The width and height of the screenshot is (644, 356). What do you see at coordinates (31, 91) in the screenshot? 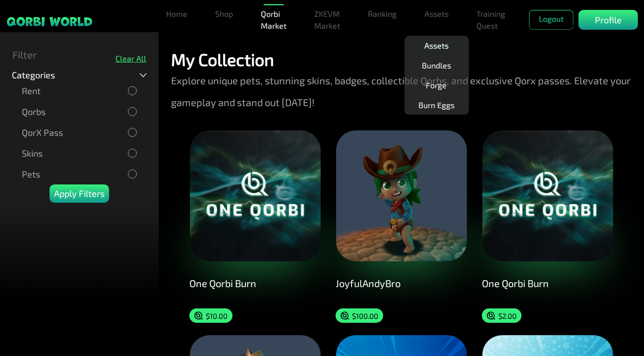
I see `p: Rent` at bounding box center [31, 91].